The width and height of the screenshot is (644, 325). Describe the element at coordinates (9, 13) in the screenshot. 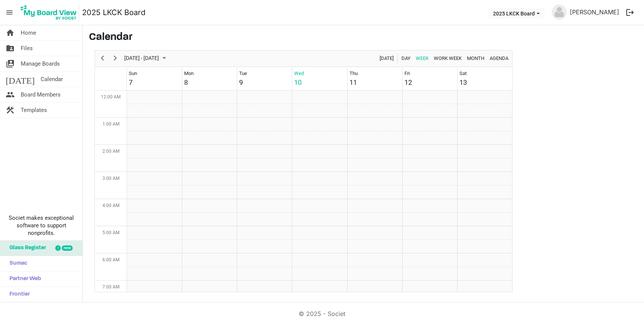

I see `span: menu` at that location.